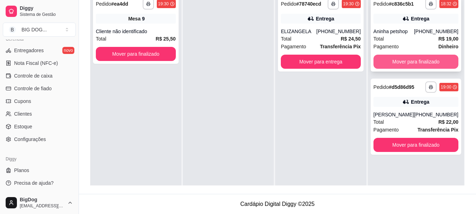  What do you see at coordinates (393, 31) in the screenshot?
I see `div: Aninha petshop` at bounding box center [393, 31].